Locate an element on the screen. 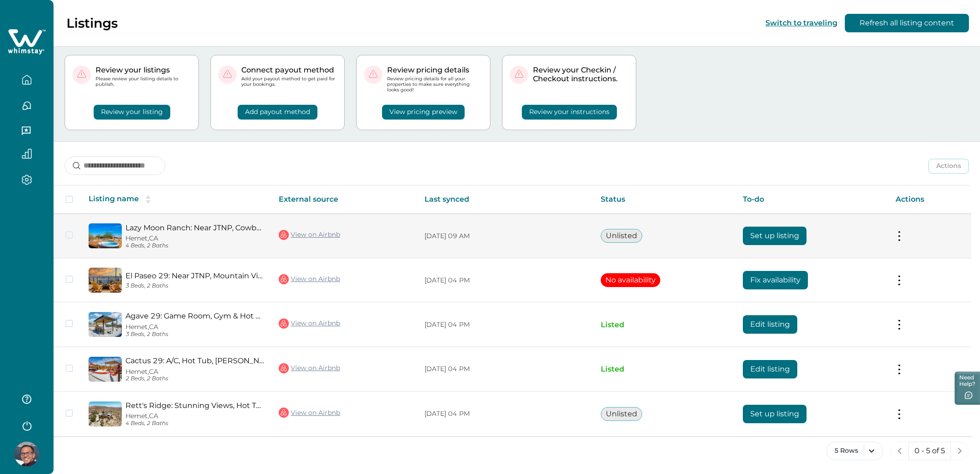 Image resolution: width=980 pixels, height=474 pixels. button: Review your listing is located at coordinates (132, 112).